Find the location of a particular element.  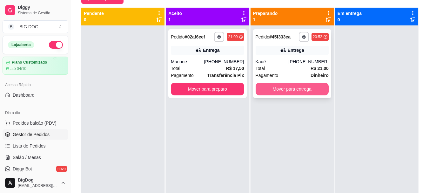

p: Preparando is located at coordinates (266, 13).